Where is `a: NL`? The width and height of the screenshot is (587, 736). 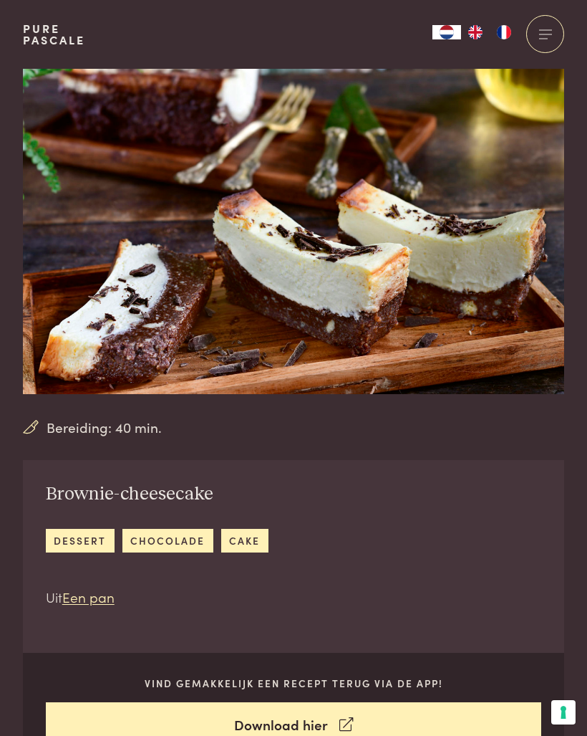
a: NL is located at coordinates (447, 32).